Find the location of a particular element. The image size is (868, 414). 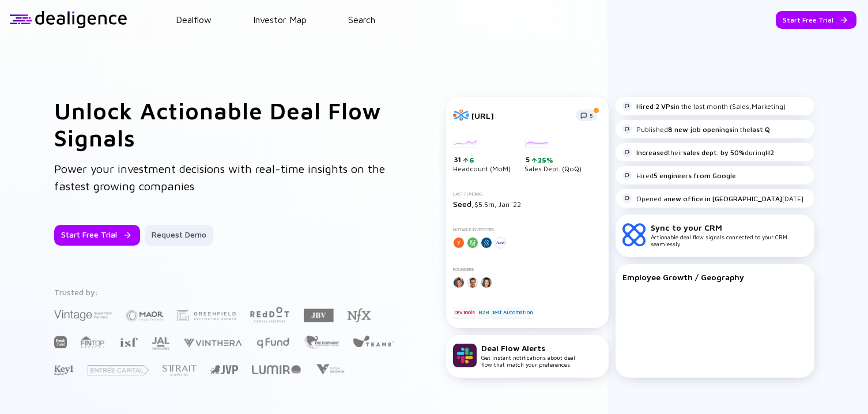

div: Employee Growth / Geography is located at coordinates (715, 277).